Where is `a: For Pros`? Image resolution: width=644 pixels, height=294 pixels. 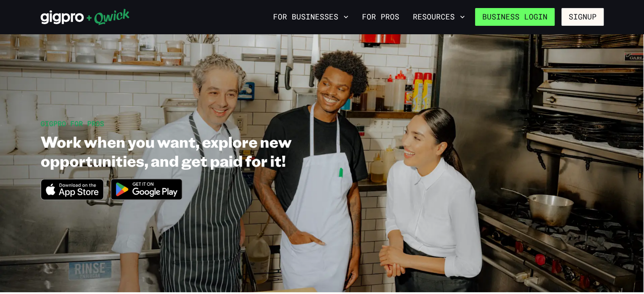
a: For Pros is located at coordinates (381, 17).